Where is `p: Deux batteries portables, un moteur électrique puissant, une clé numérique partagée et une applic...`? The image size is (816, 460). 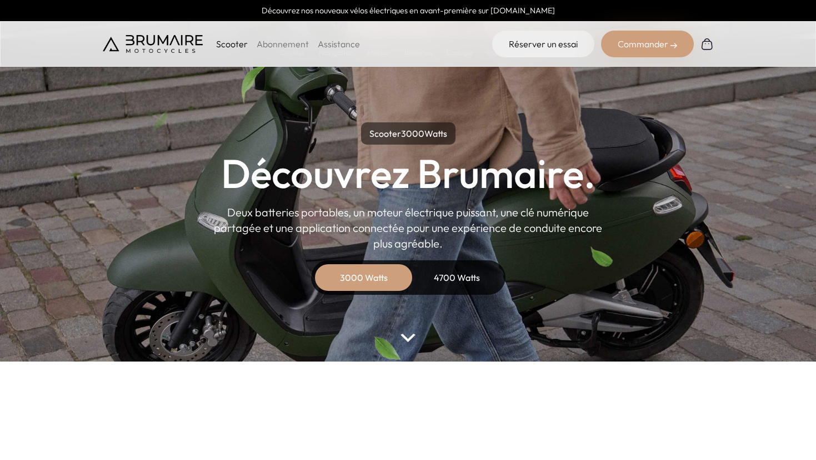
p: Deux batteries portables, un moteur électrique puissant, une clé numérique partagée et une applic... is located at coordinates (408, 228).